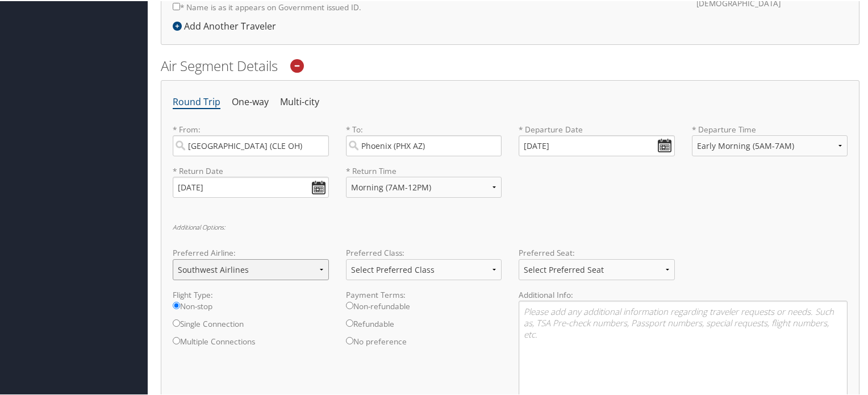 This screenshot has height=395, width=868. Describe the element at coordinates (227, 25) in the screenshot. I see `div: Add Another Traveler` at that location.